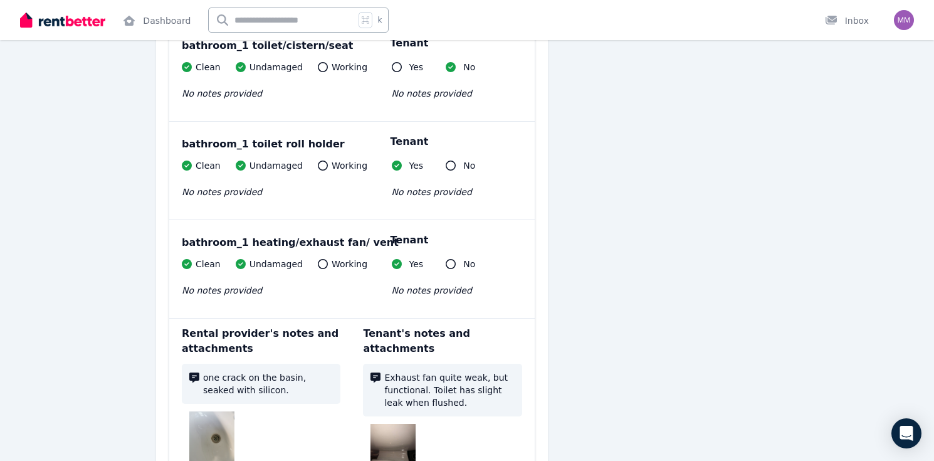  Describe the element at coordinates (906, 433) in the screenshot. I see `div: Open Intercom Messenger` at that location.